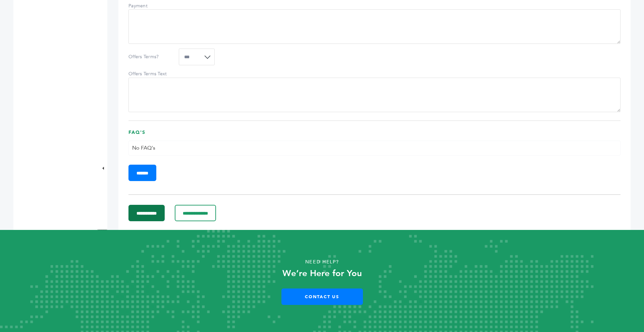  I want to click on h3: FAQ's, so click(374, 135).